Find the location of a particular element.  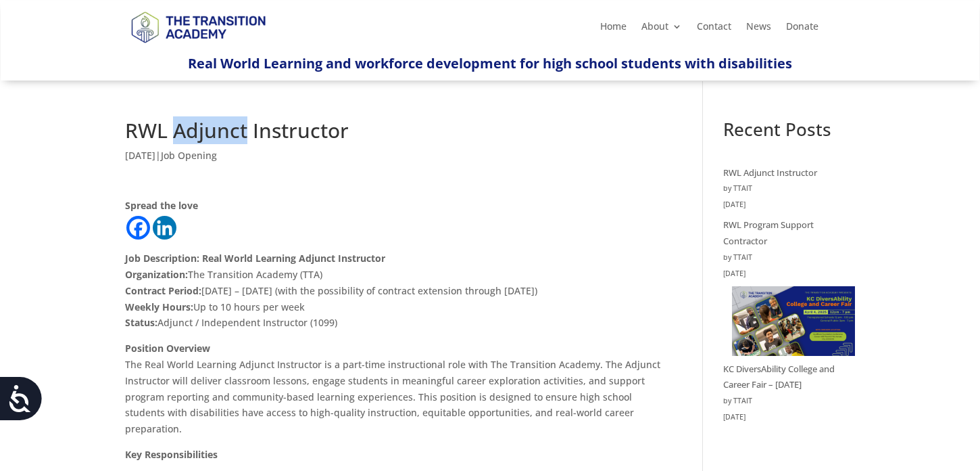

a: About is located at coordinates (661, 29).